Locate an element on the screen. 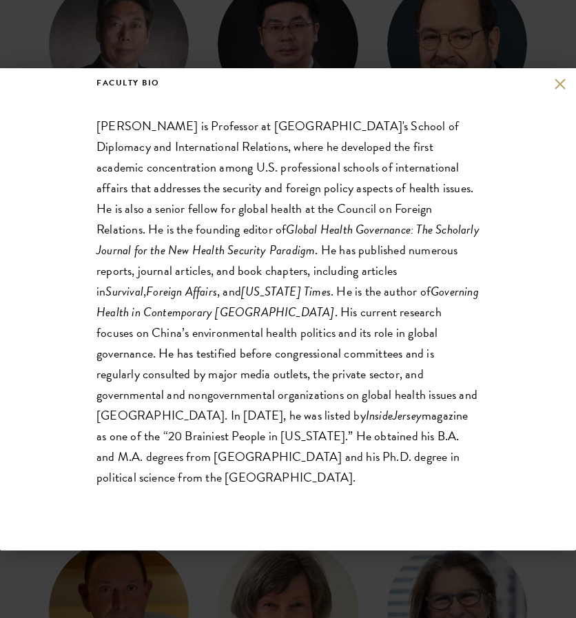  em: Foreign Affairs is located at coordinates (181, 291).